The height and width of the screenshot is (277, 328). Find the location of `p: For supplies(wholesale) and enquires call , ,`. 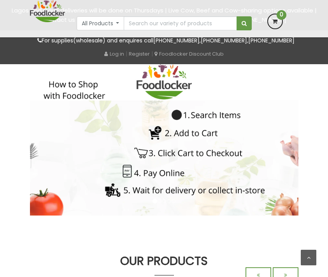

p: For supplies(wholesale) and enquires call , , is located at coordinates (164, 40).